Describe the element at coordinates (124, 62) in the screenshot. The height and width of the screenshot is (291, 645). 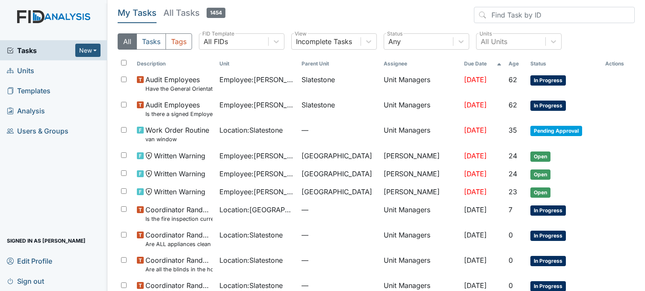
I see `input: Toggle All Rows Selected` at that location.